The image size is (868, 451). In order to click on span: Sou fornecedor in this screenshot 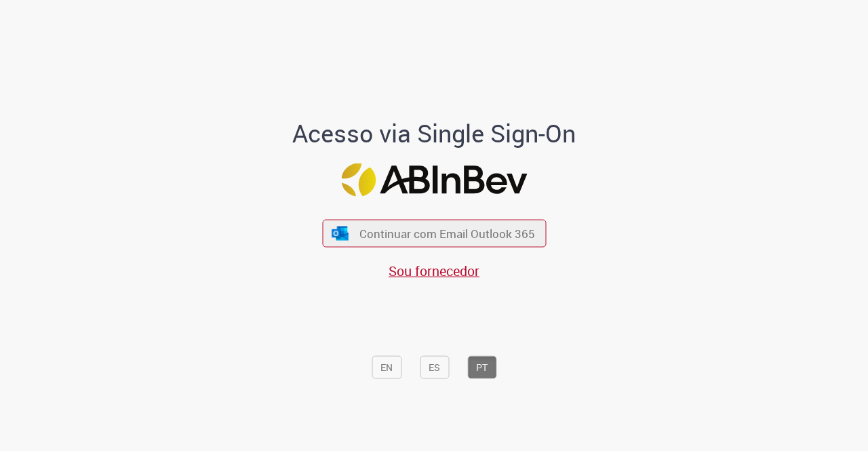, I will do `click(434, 270)`.